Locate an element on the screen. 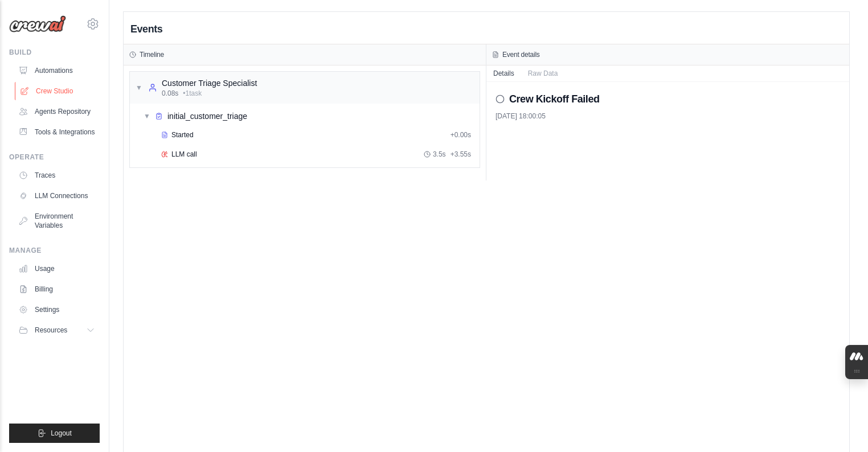 Image resolution: width=868 pixels, height=452 pixels. a: Crew Studio is located at coordinates (58, 91).